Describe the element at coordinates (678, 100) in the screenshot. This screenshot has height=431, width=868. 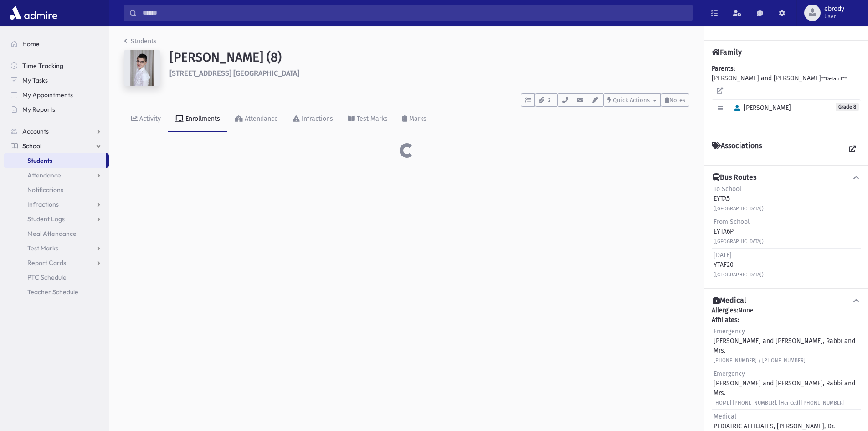
I see `span: Notes` at that location.